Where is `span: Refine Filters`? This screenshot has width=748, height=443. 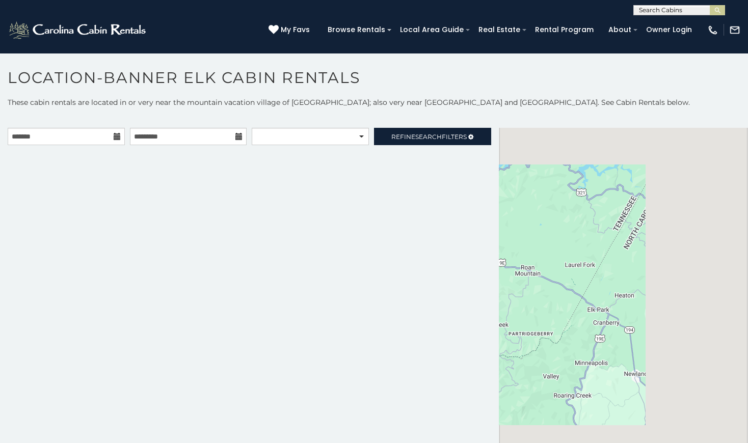
span: Refine Filters is located at coordinates (429, 137).